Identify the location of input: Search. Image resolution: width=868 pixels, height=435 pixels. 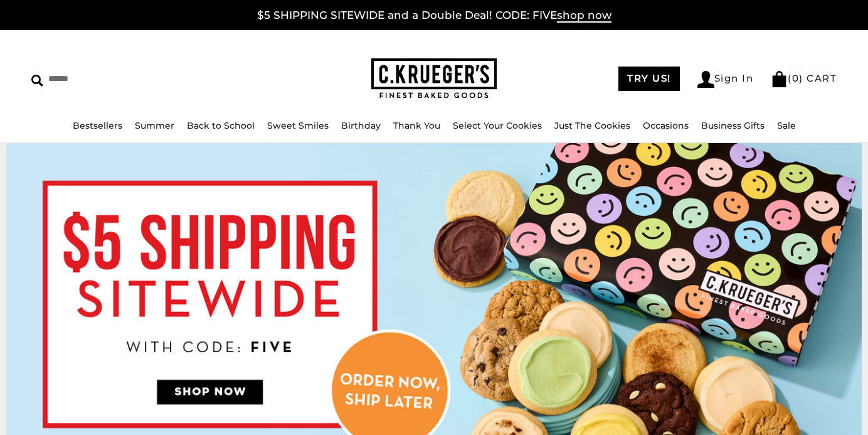
(125, 79).